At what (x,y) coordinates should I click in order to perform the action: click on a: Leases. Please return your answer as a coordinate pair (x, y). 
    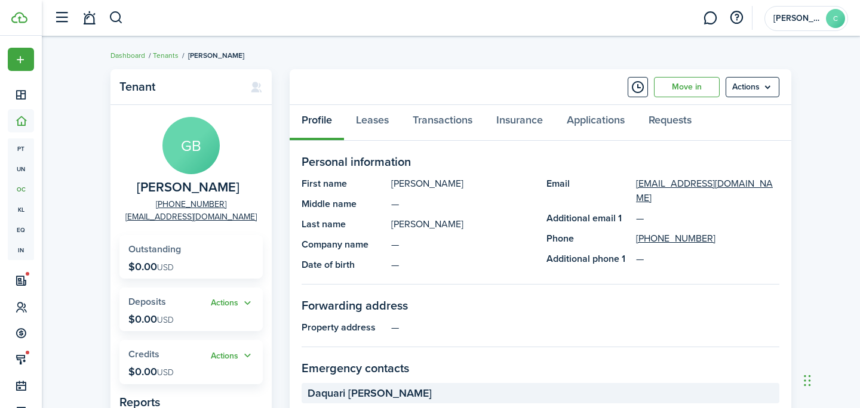
    Looking at the image, I should click on (372, 123).